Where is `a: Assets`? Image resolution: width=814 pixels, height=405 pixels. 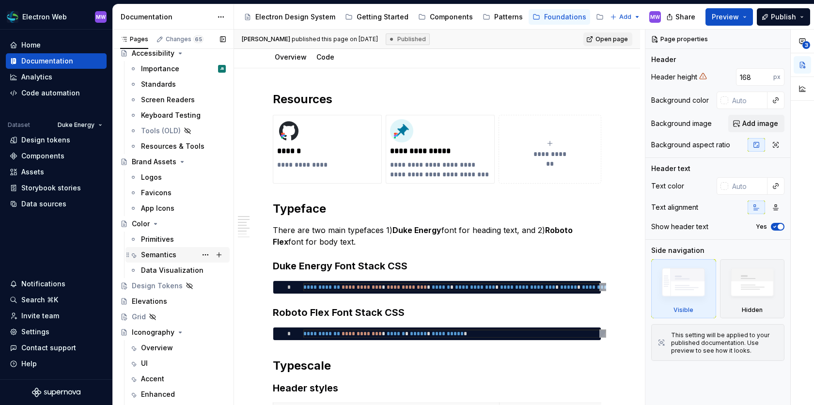
a: Assets is located at coordinates (56, 172).